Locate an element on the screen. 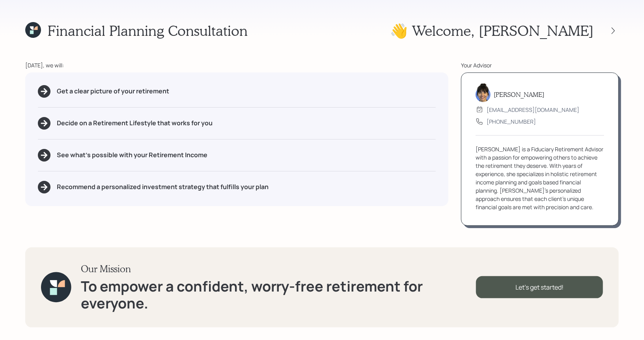 This screenshot has height=340, width=644. h3: Our Mission is located at coordinates (279, 269).